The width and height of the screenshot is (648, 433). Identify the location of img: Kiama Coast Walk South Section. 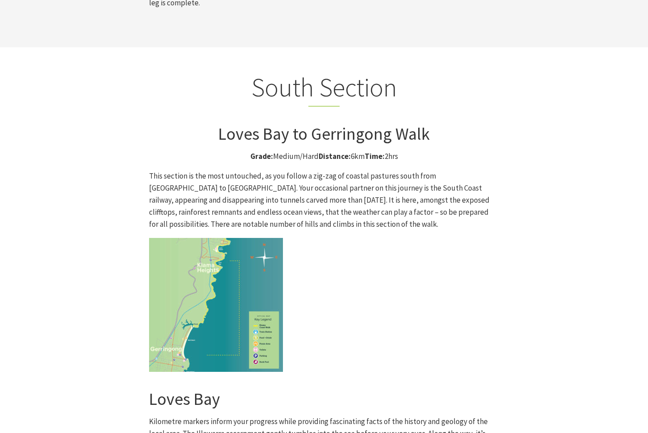
(216, 305).